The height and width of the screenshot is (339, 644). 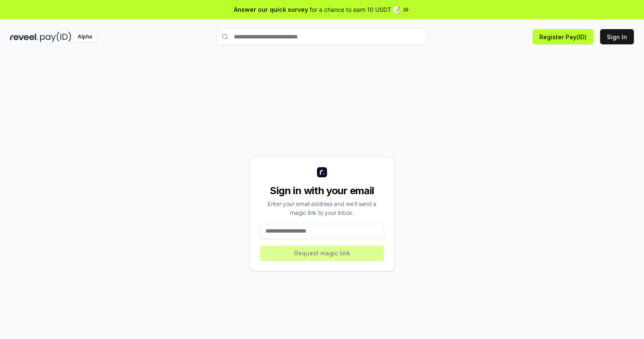 I want to click on span: Answer our quick survey, so click(x=271, y=9).